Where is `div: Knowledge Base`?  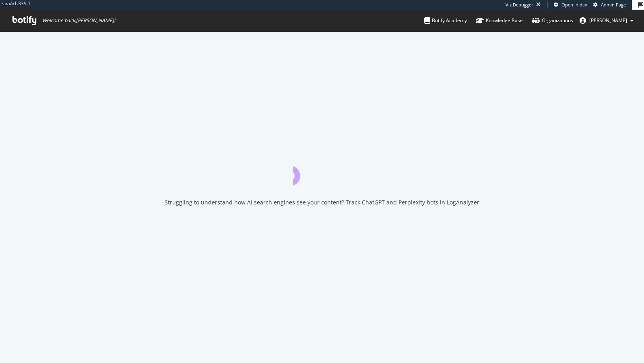 div: Knowledge Base is located at coordinates (499, 21).